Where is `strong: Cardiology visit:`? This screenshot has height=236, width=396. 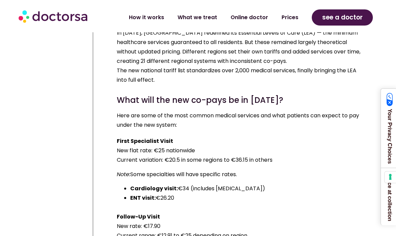
strong: Cardiology visit: is located at coordinates (154, 188).